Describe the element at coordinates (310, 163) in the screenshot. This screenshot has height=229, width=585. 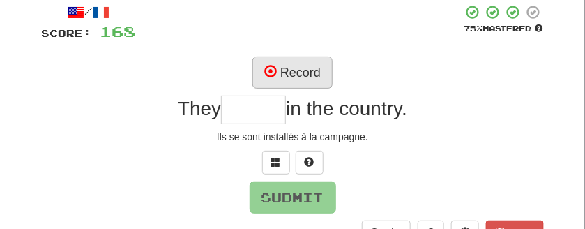
I see `button: Single letter hint - you only get 1 per sentence and score half the points! alt+h` at that location.